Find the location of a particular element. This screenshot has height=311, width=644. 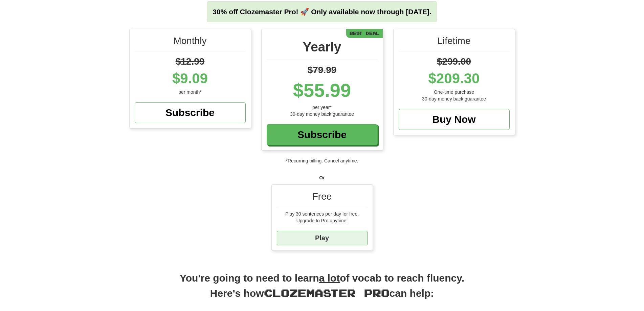

span: Clozemaster Pro is located at coordinates (327, 293).